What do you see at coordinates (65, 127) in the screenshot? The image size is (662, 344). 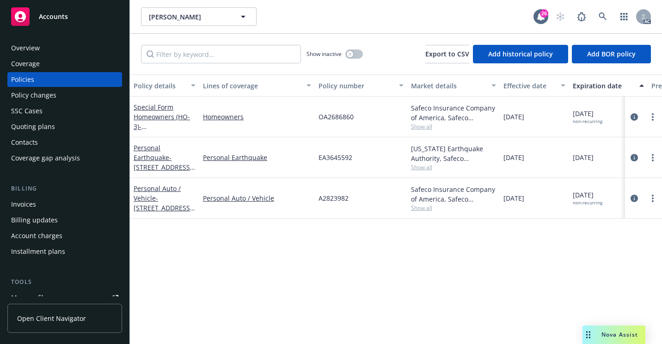 I see `a: Quoting plans` at bounding box center [65, 127].